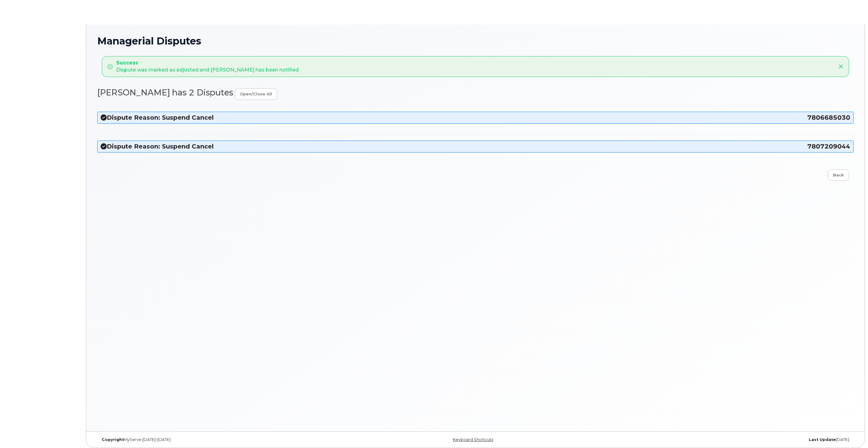  What do you see at coordinates (838, 175) in the screenshot?
I see `a: Back` at bounding box center [838, 175].